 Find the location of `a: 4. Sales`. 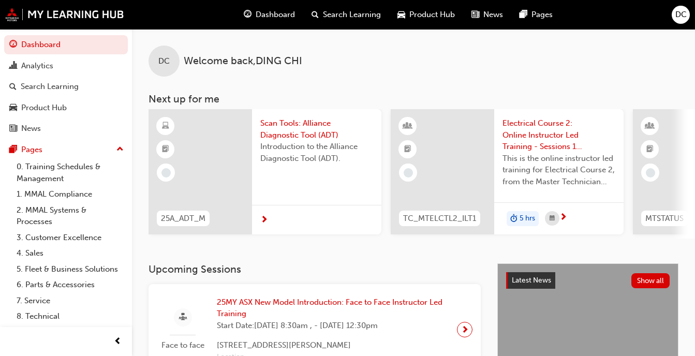

a: 4. Sales is located at coordinates (70, 253).